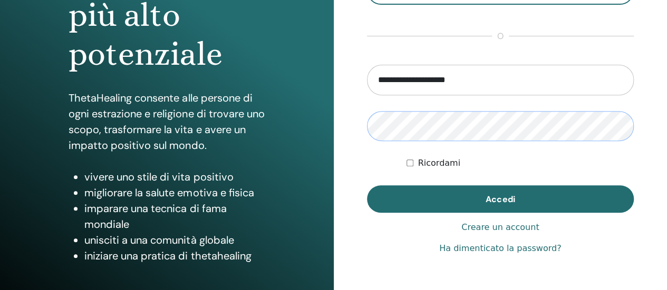 The height and width of the screenshot is (290, 667). What do you see at coordinates (439, 163) in the screenshot?
I see `label: Ricordami` at bounding box center [439, 163].